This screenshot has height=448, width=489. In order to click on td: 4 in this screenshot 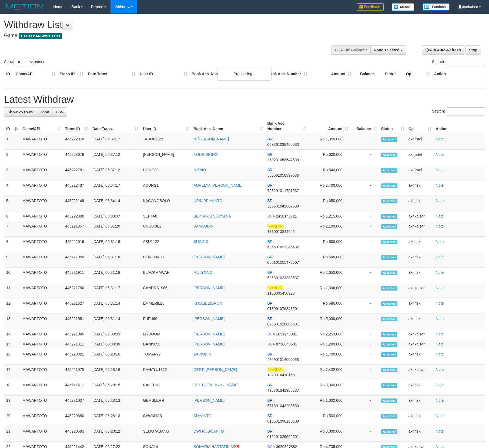, I will do `click(12, 188)`.